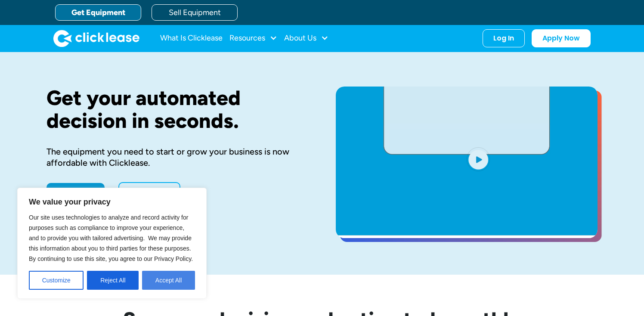 This screenshot has width=644, height=316. What do you see at coordinates (169, 281) in the screenshot?
I see `button: Accept All` at bounding box center [169, 281].